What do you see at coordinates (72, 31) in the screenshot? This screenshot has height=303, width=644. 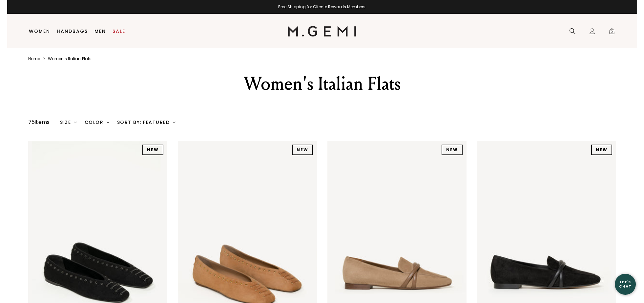 I see `a: Handbags` at bounding box center [72, 31].